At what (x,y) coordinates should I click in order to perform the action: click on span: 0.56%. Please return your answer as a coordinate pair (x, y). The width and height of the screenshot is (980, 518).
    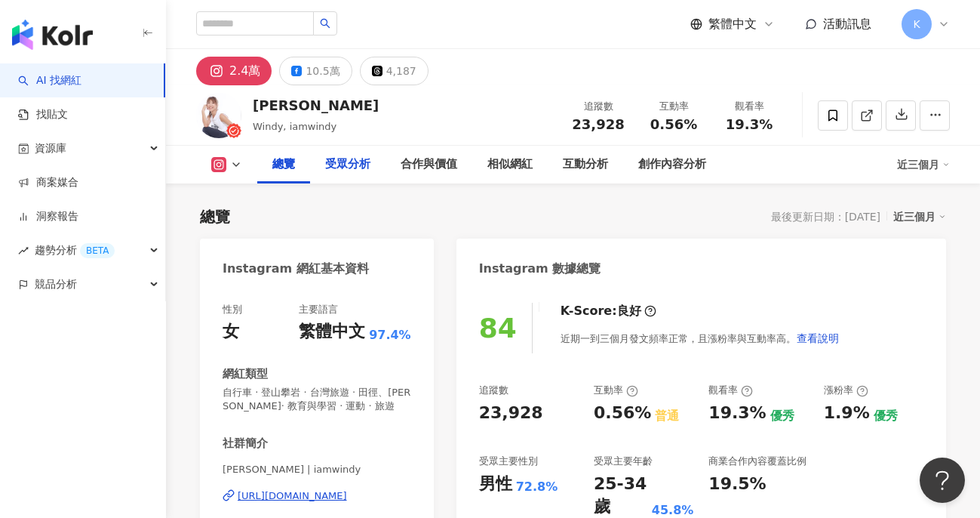
    Looking at the image, I should click on (674, 125).